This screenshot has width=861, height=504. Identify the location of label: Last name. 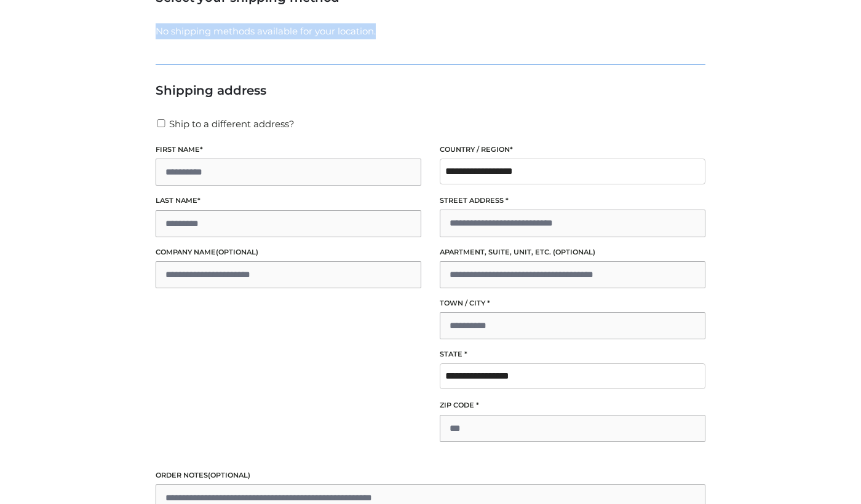
(288, 201).